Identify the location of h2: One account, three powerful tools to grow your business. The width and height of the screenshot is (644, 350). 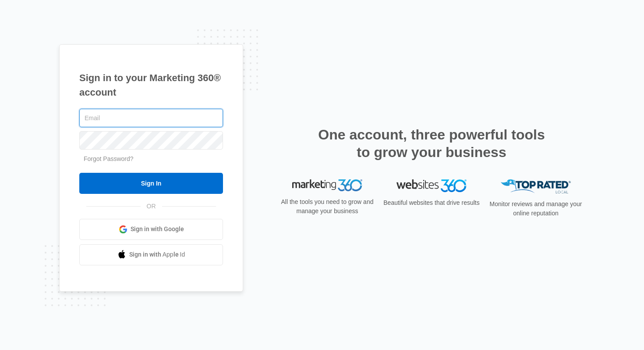
(432, 144).